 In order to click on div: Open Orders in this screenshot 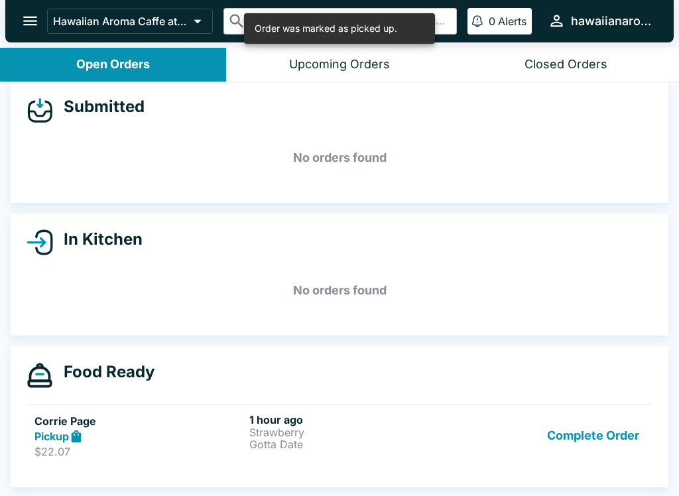, I will do `click(113, 64)`.